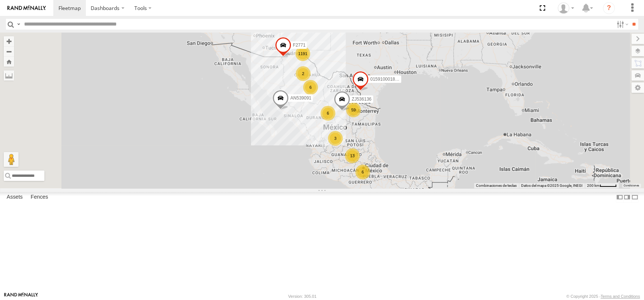 The height and width of the screenshot is (300, 644). I want to click on div: Version: 305.01, so click(302, 296).